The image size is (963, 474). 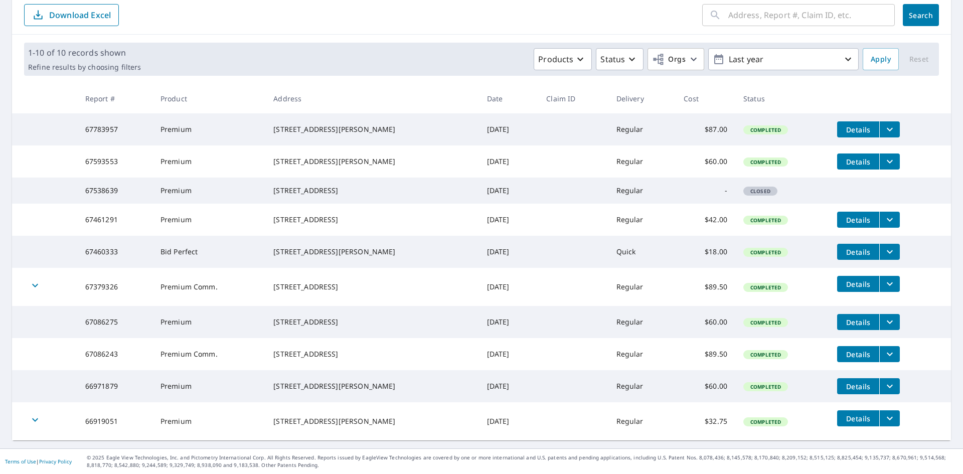 What do you see at coordinates (573, 98) in the screenshot?
I see `th: Claim ID` at bounding box center [573, 98].